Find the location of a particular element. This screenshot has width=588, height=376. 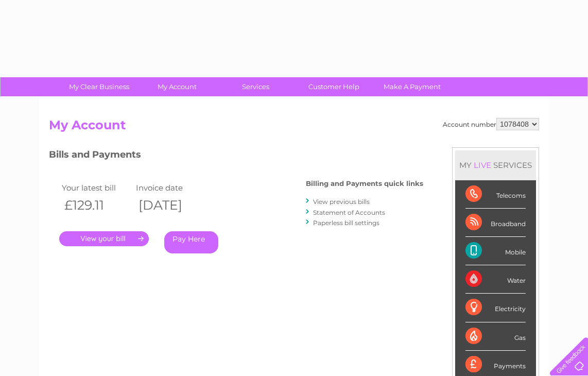

a: Paperless bill settings is located at coordinates (346, 222).